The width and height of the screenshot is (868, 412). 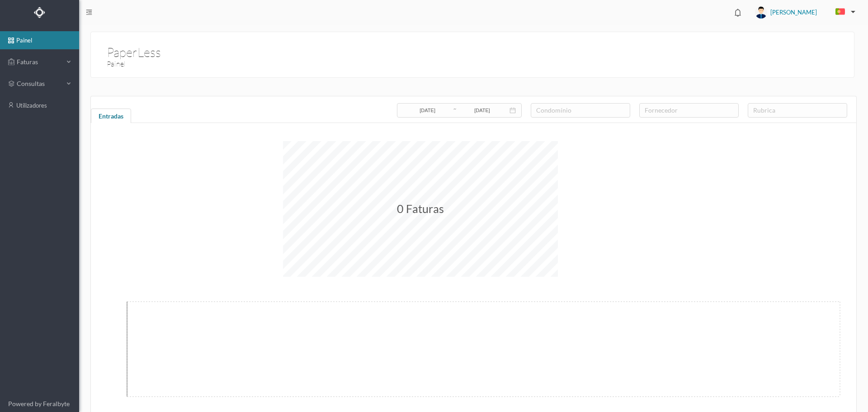 What do you see at coordinates (513, 111) in the screenshot?
I see `i: icon: calendar` at bounding box center [513, 111].